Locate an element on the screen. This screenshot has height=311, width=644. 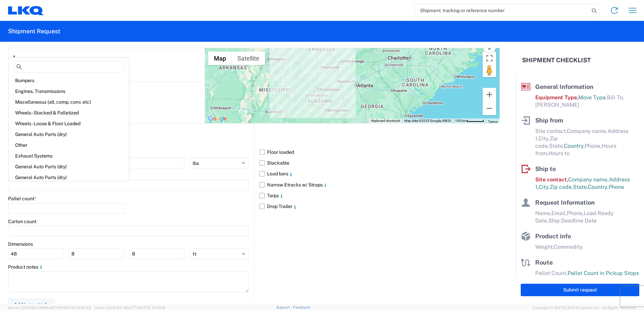
span: Ship Deadline Date is located at coordinates (573, 220).